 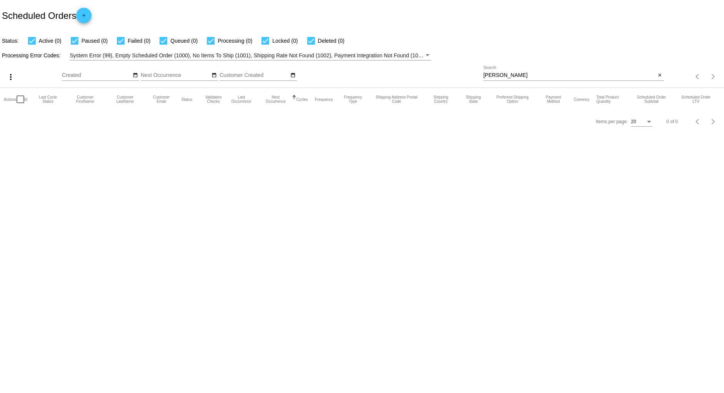 I want to click on button: Change sorting for NextOccurrenceUtc, so click(x=276, y=99).